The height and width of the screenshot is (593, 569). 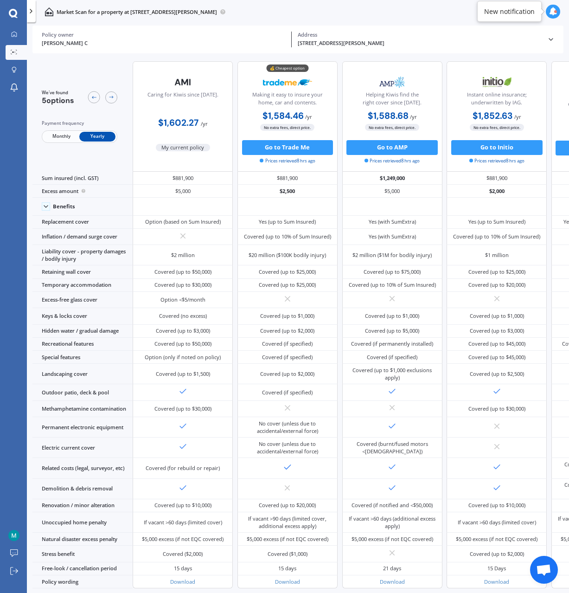 I want to click on div: 15 Days, so click(x=497, y=569).